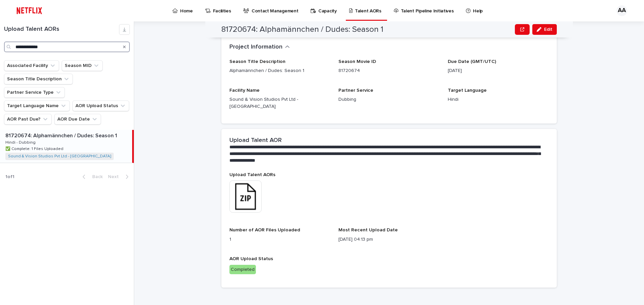 The image size is (644, 305). I want to click on div: Search, so click(67, 47).